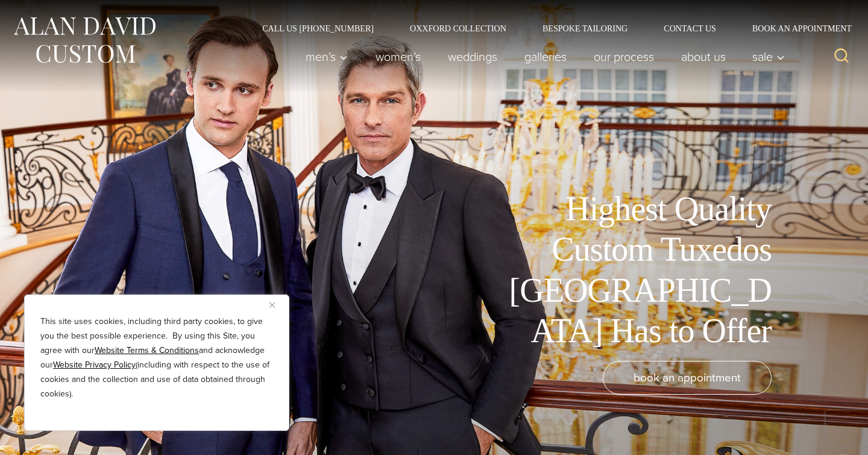 This screenshot has height=455, width=868. I want to click on a: Contact Us, so click(690, 28).